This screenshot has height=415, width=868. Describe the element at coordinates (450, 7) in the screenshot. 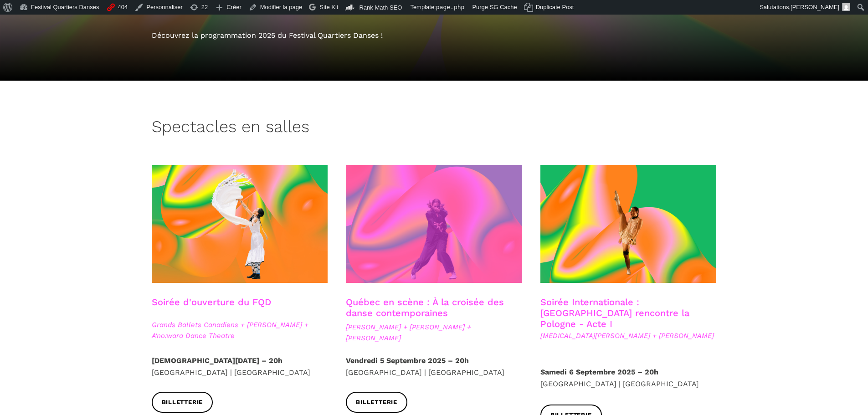

I see `span: page.php` at that location.